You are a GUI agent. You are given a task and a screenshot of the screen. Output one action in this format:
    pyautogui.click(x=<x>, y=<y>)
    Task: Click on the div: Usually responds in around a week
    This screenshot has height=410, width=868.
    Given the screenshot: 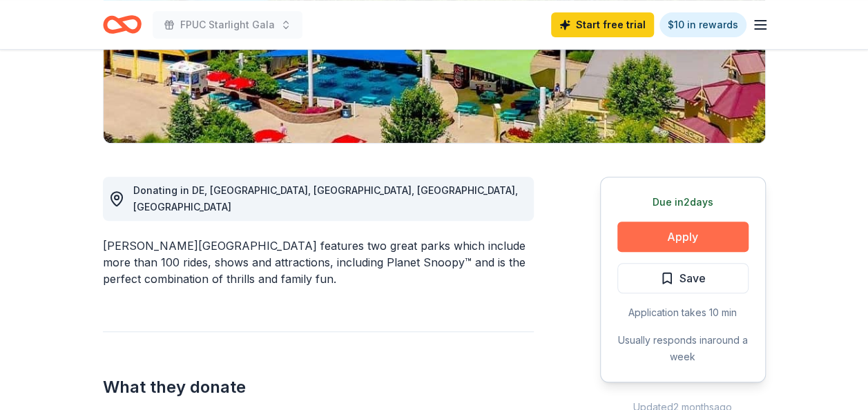 What is the action you would take?
    pyautogui.click(x=683, y=349)
    